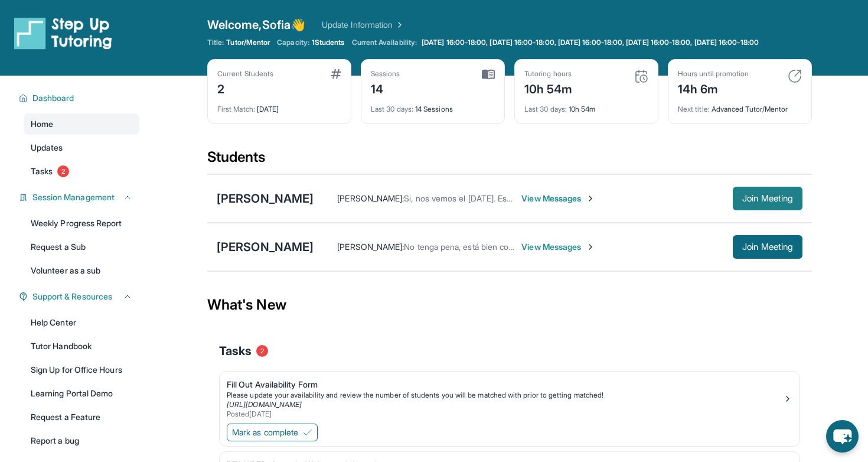 The width and height of the screenshot is (868, 462). Describe the element at coordinates (82, 393) in the screenshot. I see `a: Learning Portal Demo` at that location.